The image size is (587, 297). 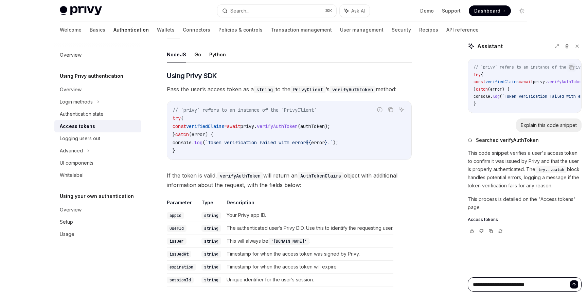 I want to click on code: sessionId, so click(x=180, y=280).